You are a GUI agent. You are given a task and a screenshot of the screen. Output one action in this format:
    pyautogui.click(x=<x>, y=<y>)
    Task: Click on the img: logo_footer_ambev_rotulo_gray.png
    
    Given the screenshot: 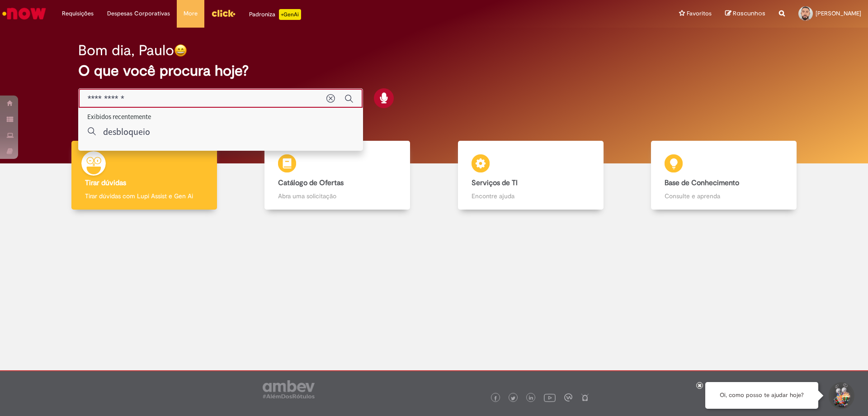 What is the action you would take?
    pyautogui.click(x=288, y=389)
    